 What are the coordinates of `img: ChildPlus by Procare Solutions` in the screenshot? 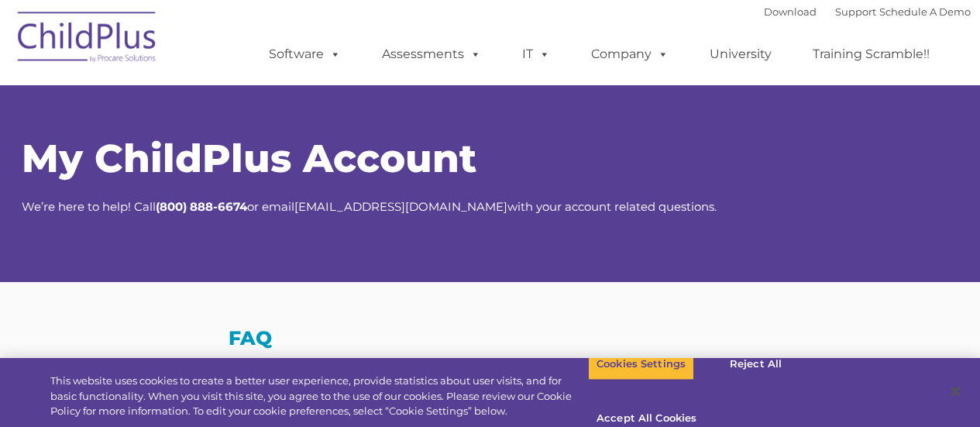 It's located at (87, 39).